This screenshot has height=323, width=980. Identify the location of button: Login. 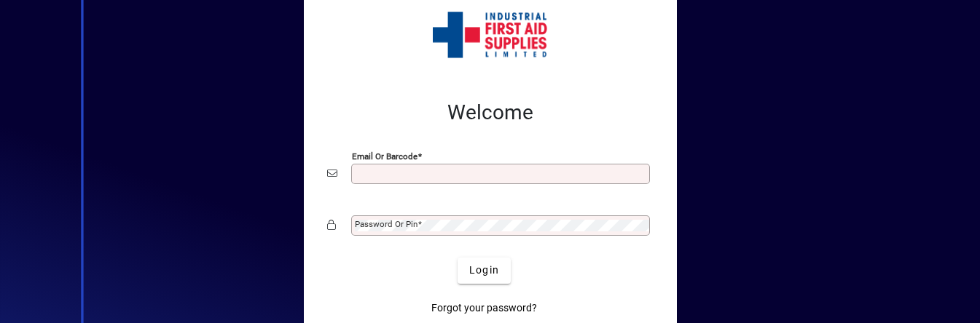
(483, 271).